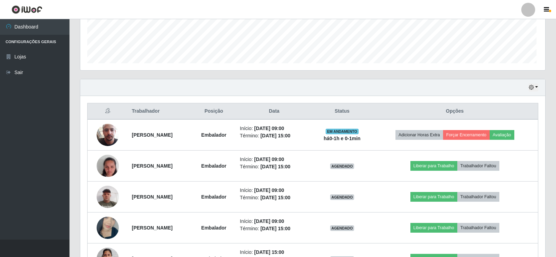 This screenshot has height=257, width=556. Describe the element at coordinates (342, 131) in the screenshot. I see `span: EM ANDAMENTO` at that location.